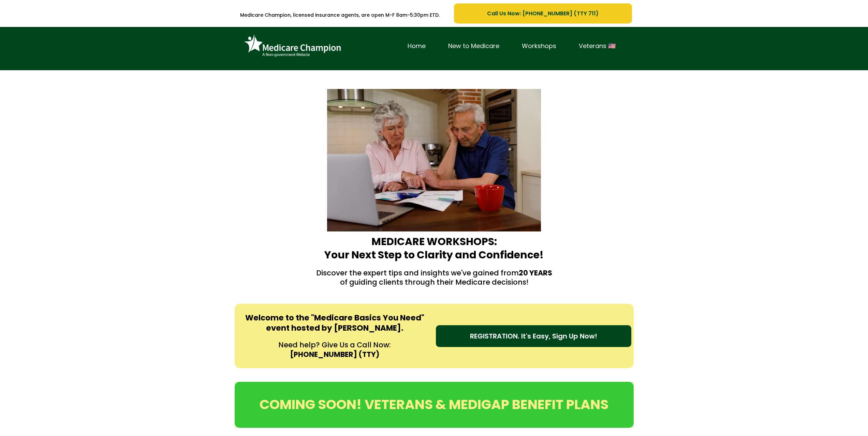  Describe the element at coordinates (539, 46) in the screenshot. I see `a: Workshops` at that location.